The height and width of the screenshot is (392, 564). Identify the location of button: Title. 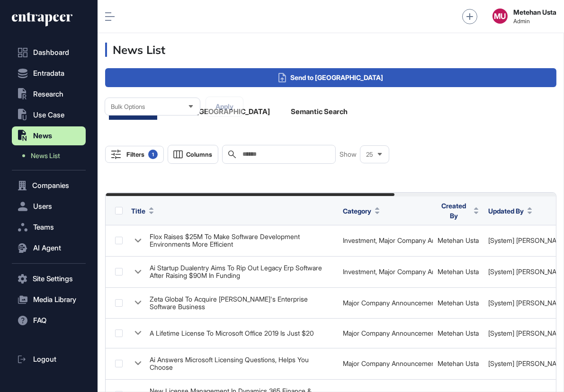
(142, 210).